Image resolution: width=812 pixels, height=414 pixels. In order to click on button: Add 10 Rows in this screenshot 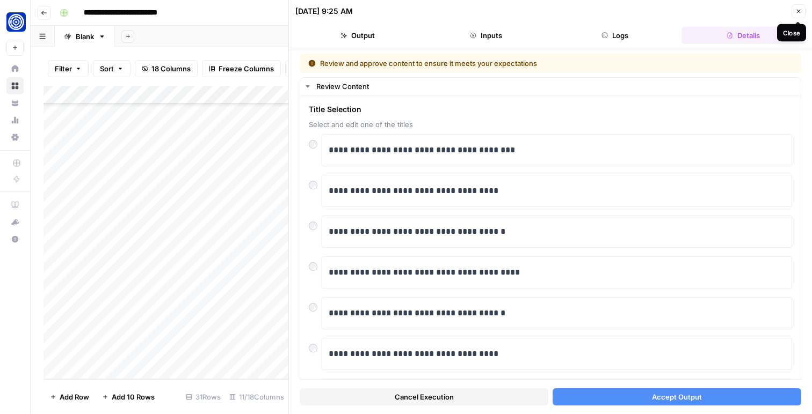, I will do `click(128, 397)`.